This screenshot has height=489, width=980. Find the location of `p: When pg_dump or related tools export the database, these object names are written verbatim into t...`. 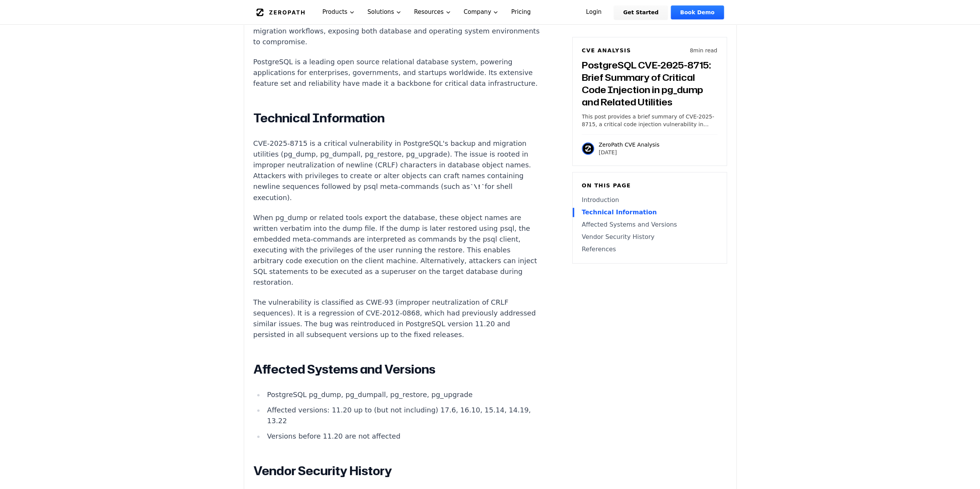

p: When pg_dump or related tools export the database, these object names are written verbatim into t... is located at coordinates (397, 250).